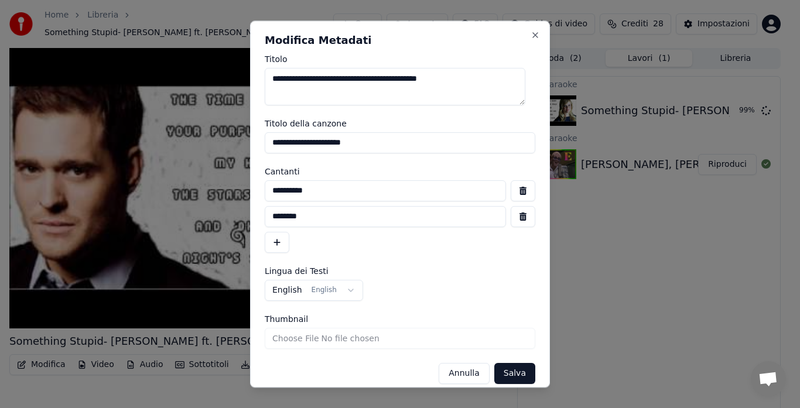 This screenshot has width=800, height=408. I want to click on h2: Modifica Metadati, so click(400, 40).